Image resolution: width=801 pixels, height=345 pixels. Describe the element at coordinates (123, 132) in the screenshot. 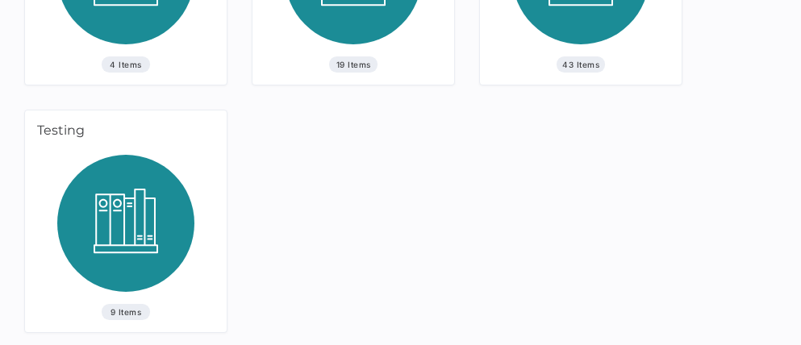

I see `div: Testing` at that location.